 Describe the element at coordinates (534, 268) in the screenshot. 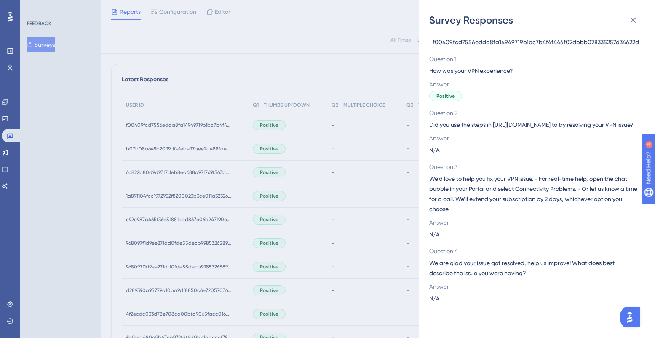

I see `span: We are glad your issue got resolved, help us improve! What does best describe the issue you were ...` at that location.